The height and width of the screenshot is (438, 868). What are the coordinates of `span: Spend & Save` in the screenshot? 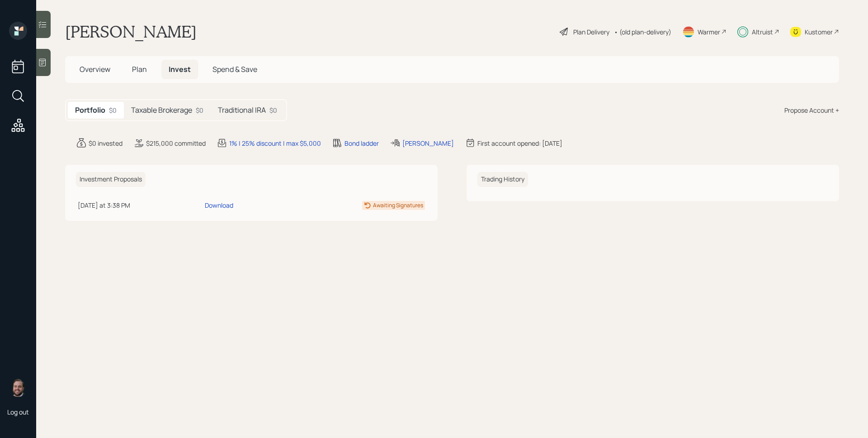 It's located at (235, 69).